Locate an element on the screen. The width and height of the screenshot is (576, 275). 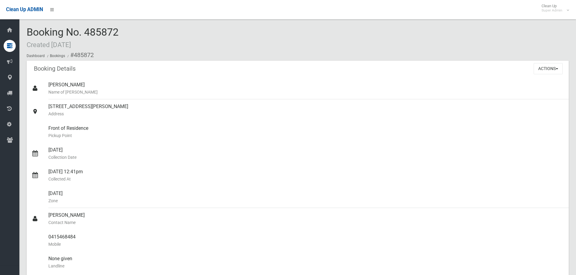
small: Contact Name is located at coordinates (306, 223).